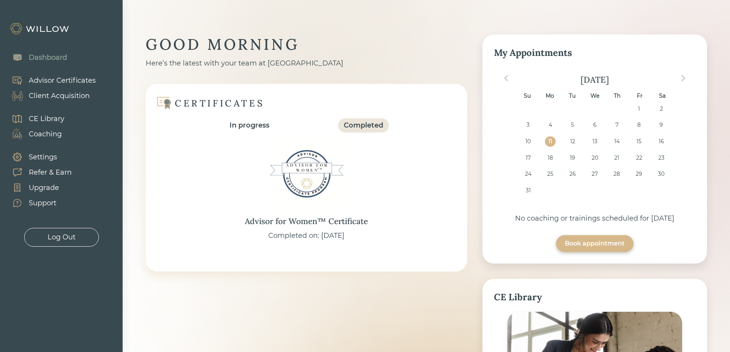  Describe the element at coordinates (594, 141) in the screenshot. I see `div: Choose Wednesday, August 13th, 2025` at that location.